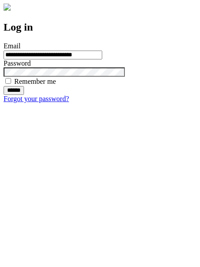 Image resolution: width=200 pixels, height=267 pixels. Describe the element at coordinates (17, 63) in the screenshot. I see `label: Password` at that location.